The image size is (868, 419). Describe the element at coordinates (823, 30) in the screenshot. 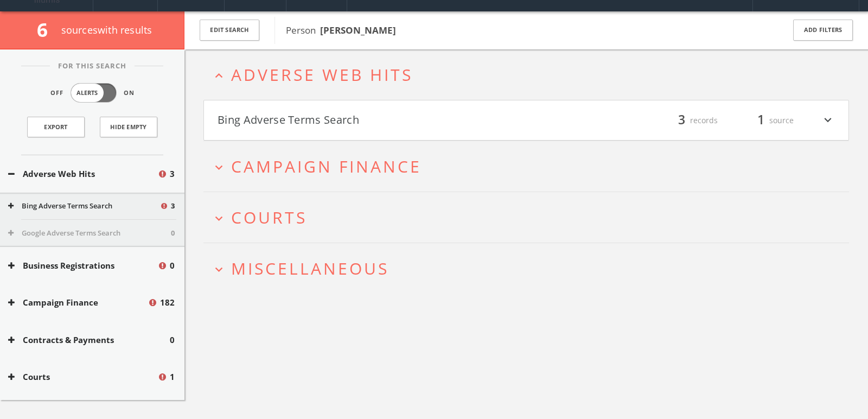

I see `button: Add Filters` at that location.